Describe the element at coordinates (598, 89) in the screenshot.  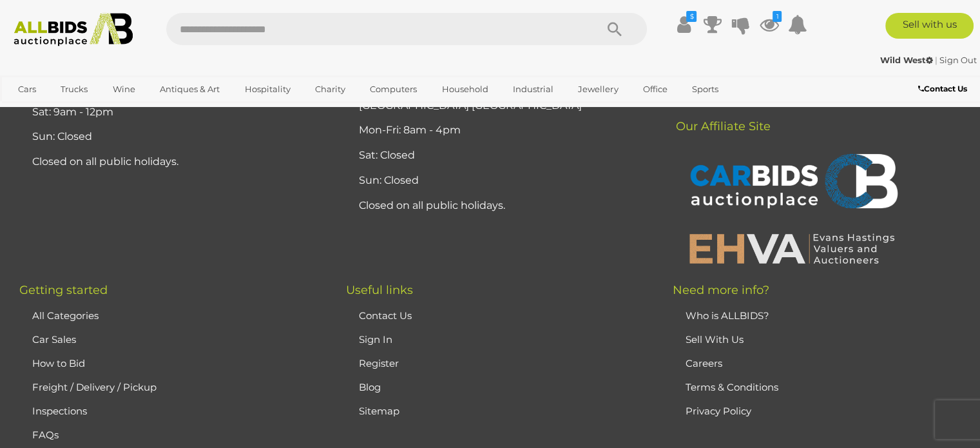
I see `a: Jewellery` at that location.